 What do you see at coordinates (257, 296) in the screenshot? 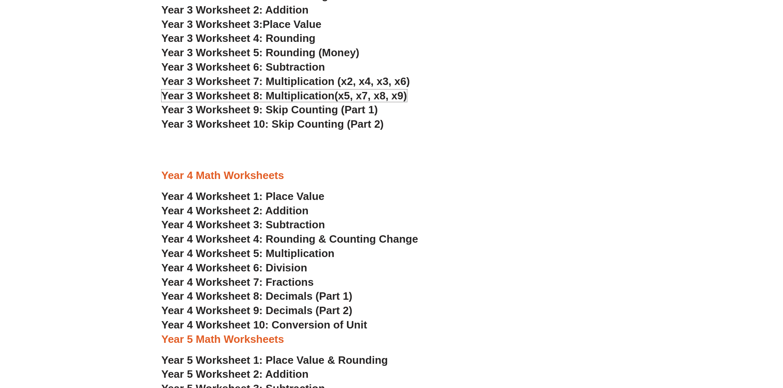
I see `a: Year 4 Worksheet 8: Decimals (Part 1)` at bounding box center [257, 296].